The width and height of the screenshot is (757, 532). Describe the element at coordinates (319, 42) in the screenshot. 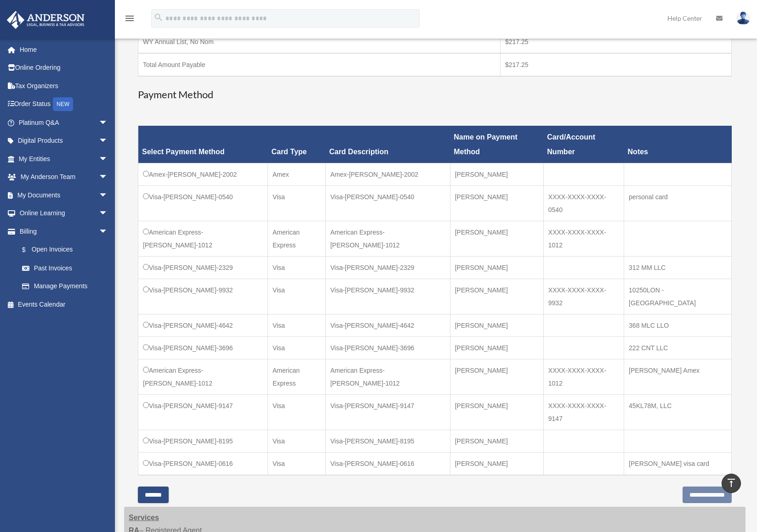

I see `td: WY Annual List, No Nom` at that location.